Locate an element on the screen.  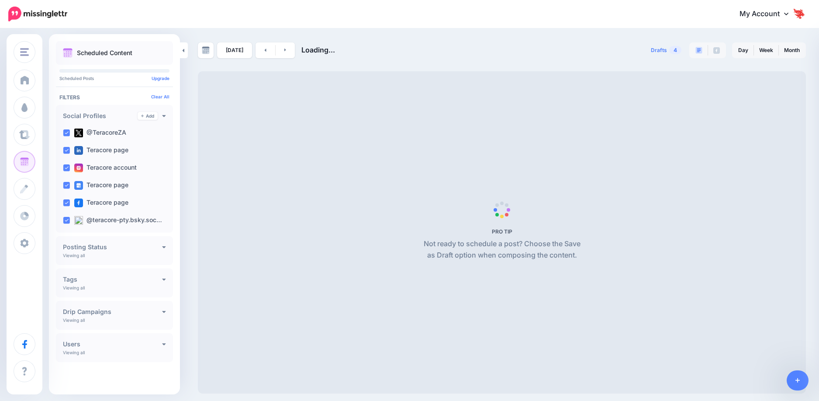
h4: Filters is located at coordinates (115, 97).